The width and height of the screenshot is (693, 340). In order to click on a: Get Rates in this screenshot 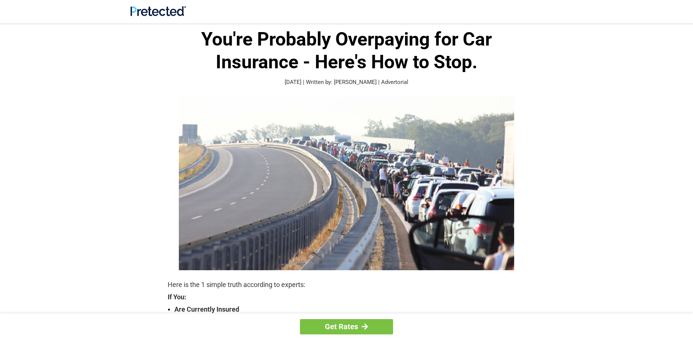, I will do `click(347, 326)`.